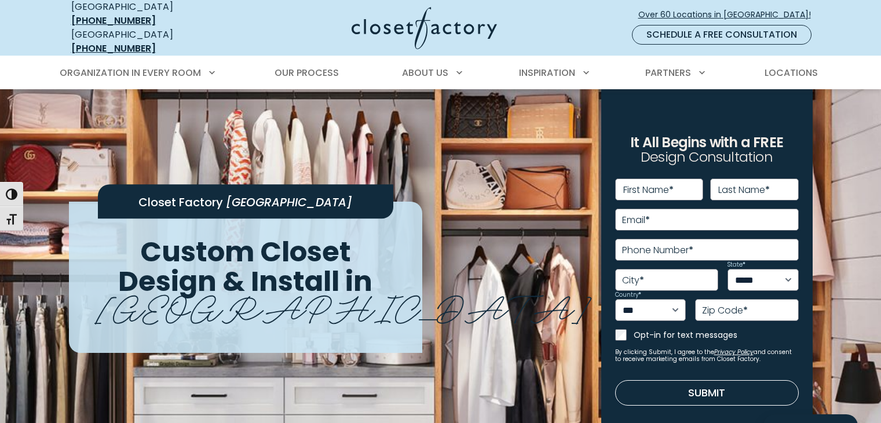 The image size is (881, 423). I want to click on label: Last Name, so click(744, 190).